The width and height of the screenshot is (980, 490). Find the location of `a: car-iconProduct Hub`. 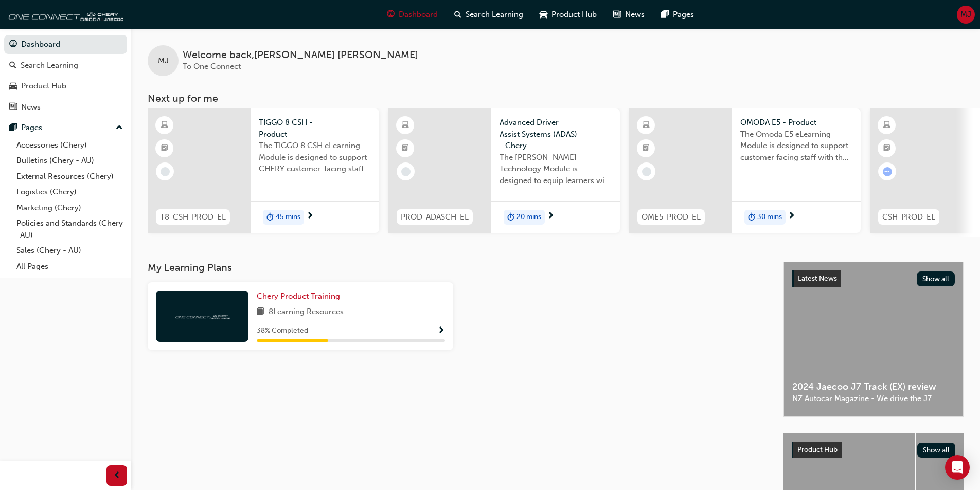

a: car-iconProduct Hub is located at coordinates (568, 15).